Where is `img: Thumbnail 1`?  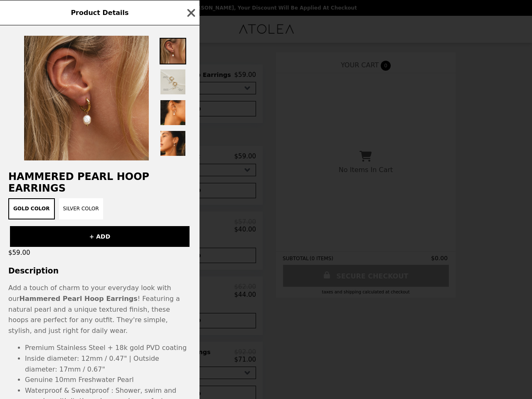 img: Thumbnail 1 is located at coordinates (173, 51).